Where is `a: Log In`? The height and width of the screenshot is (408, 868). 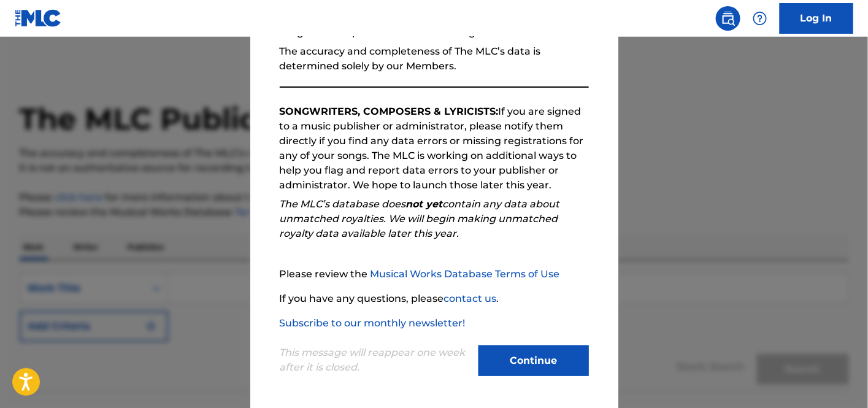
a: Log In is located at coordinates (816, 18).